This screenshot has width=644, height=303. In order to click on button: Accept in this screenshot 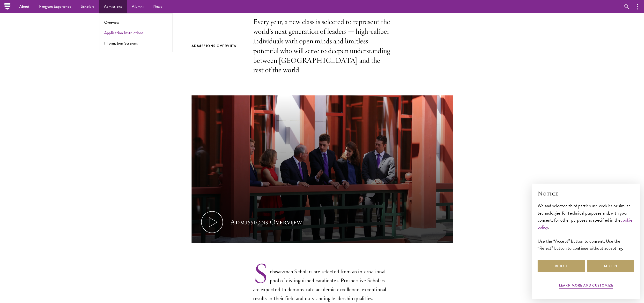, I will do `click(611, 266)`.